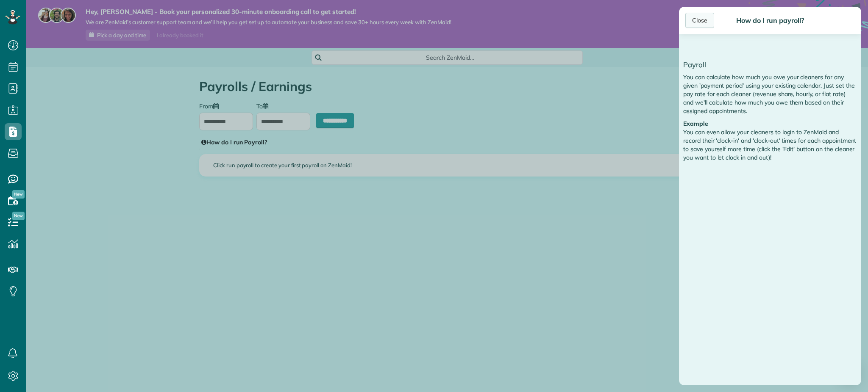  Describe the element at coordinates (770, 20) in the screenshot. I see `div: How do I run payroll?` at that location.